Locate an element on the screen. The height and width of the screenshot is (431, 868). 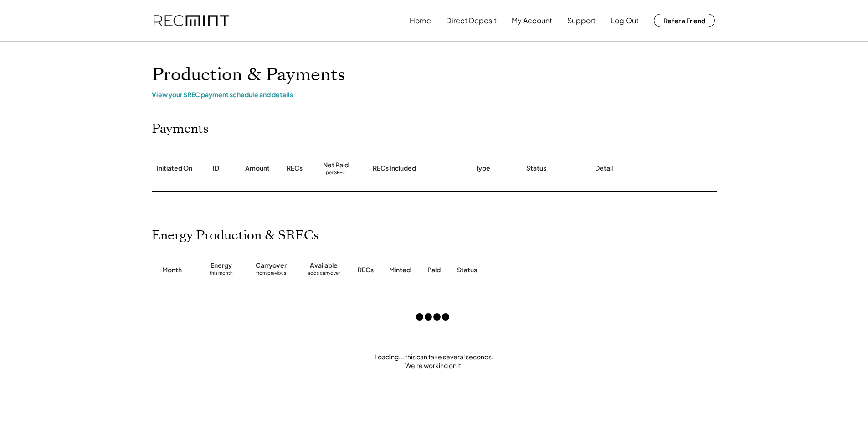
div: Detail is located at coordinates (603, 169).